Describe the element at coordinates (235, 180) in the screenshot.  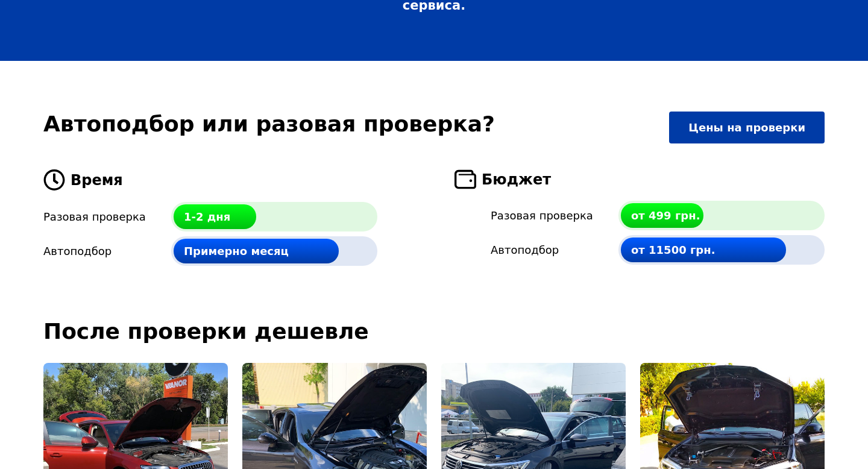
I see `div: Время` at that location.